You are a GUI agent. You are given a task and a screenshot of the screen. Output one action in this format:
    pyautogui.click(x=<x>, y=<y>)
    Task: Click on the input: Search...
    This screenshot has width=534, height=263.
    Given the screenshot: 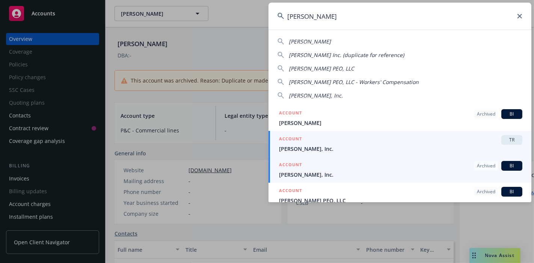 What is the action you would take?
    pyautogui.click(x=400, y=16)
    